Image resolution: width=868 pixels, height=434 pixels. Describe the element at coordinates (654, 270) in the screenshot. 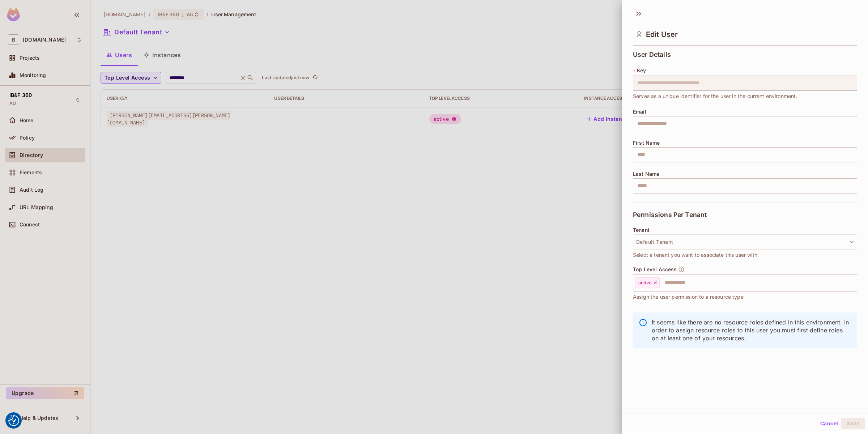

I see `span: Top Level Access` at that location.